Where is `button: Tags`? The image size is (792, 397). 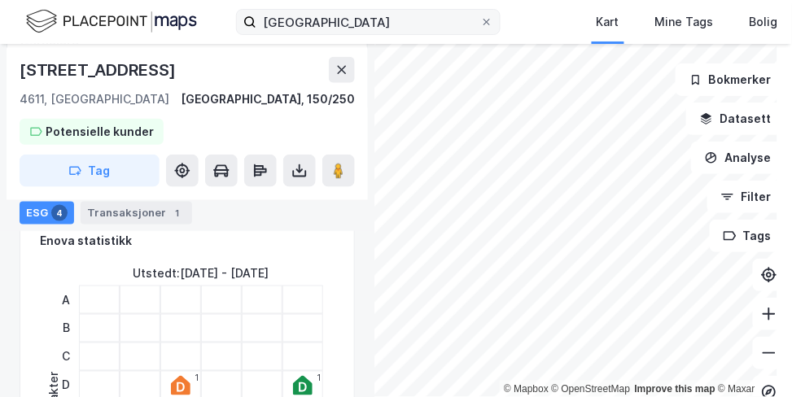
button: Tags is located at coordinates (747, 236).